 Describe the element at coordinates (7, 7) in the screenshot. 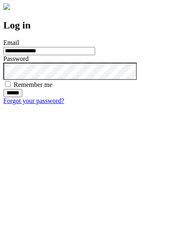

I see `img: logo-4e3dc11c47720685a147b03b5a06dd966a58ff35d612b21f08c02c0306f2b779.png` at that location.